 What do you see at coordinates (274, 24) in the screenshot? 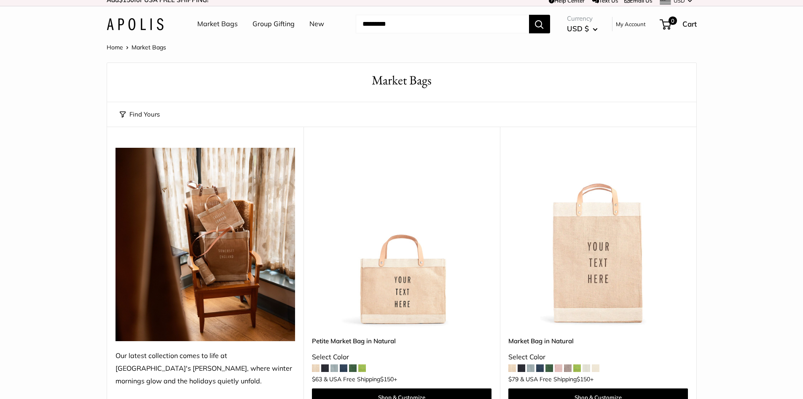
I see `a: Group Gifting` at bounding box center [274, 24].